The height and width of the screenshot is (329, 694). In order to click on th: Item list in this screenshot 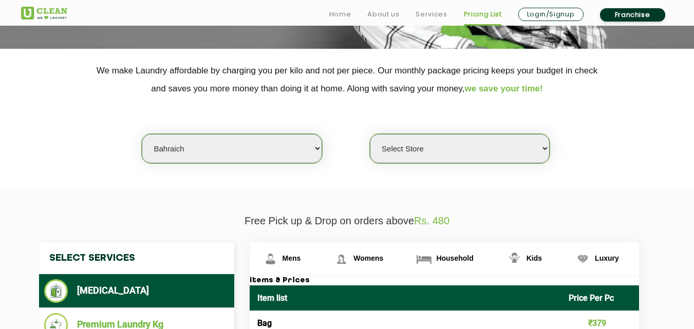, I will do `click(405, 298)`.